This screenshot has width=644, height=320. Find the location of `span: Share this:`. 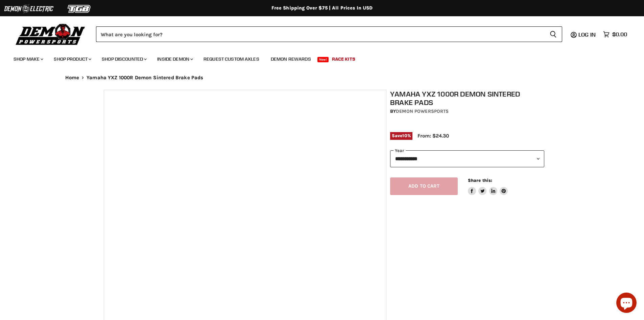

span: Share this: is located at coordinates (480, 180).